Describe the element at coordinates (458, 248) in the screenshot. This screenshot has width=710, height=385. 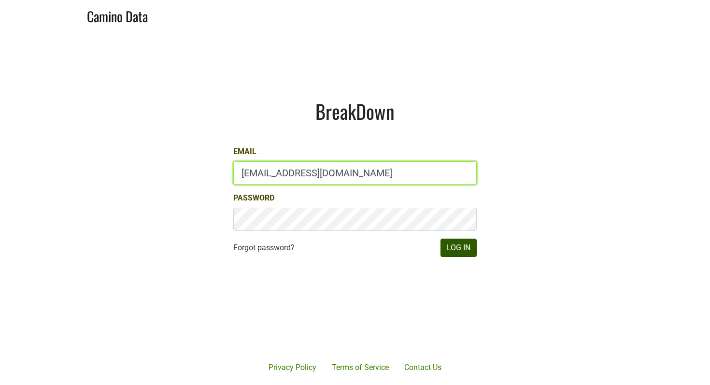
I see `button: Log In` at that location.